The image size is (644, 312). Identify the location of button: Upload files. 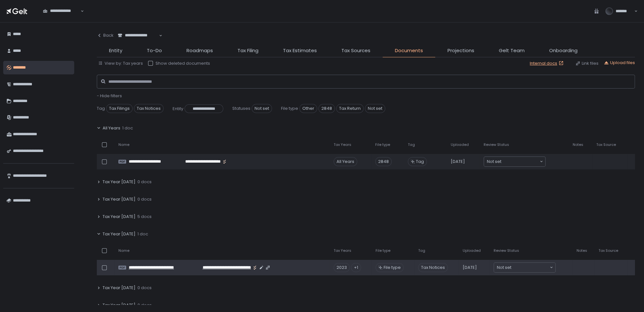
(619, 63).